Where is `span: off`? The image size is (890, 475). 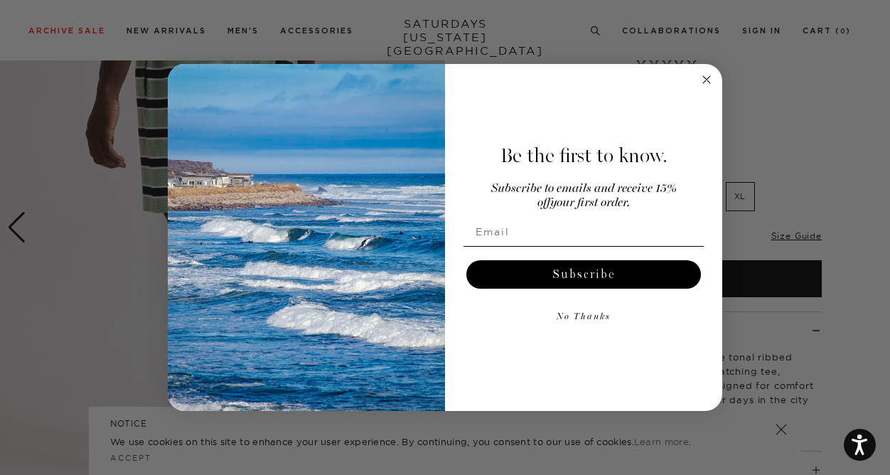 span: off is located at coordinates (544, 203).